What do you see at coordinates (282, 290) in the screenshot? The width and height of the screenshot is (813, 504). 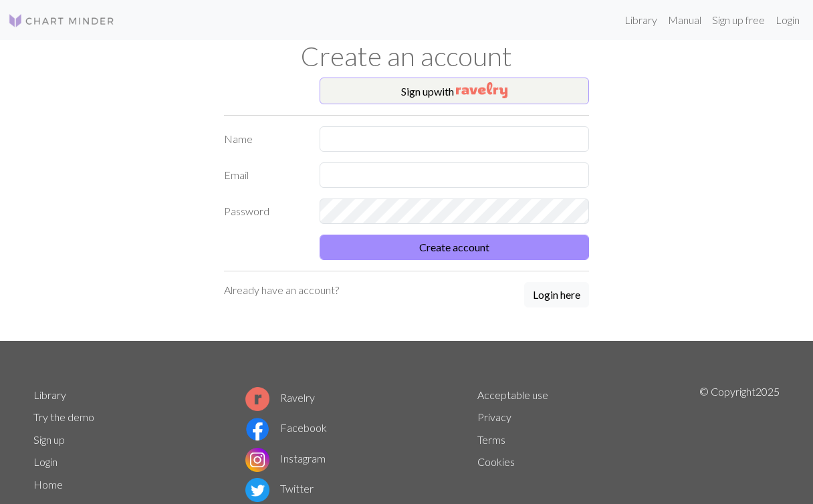 I see `p: Already have an account?` at bounding box center [282, 290].